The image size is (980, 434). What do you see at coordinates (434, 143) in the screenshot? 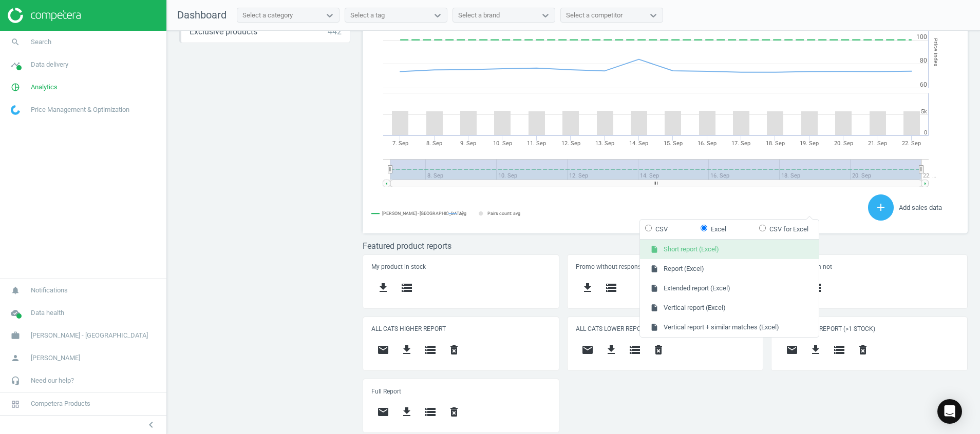
I see `tspan: 8. Sep` at bounding box center [434, 143].